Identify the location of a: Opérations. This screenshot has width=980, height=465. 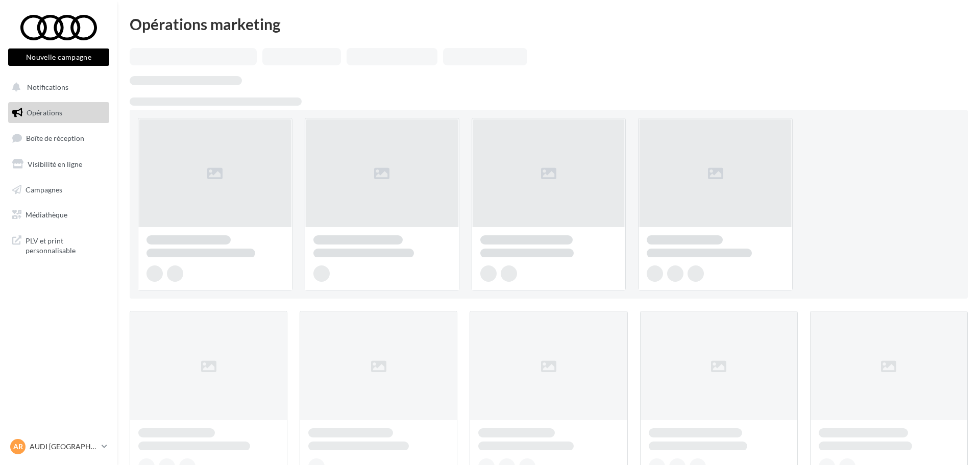
(59, 113).